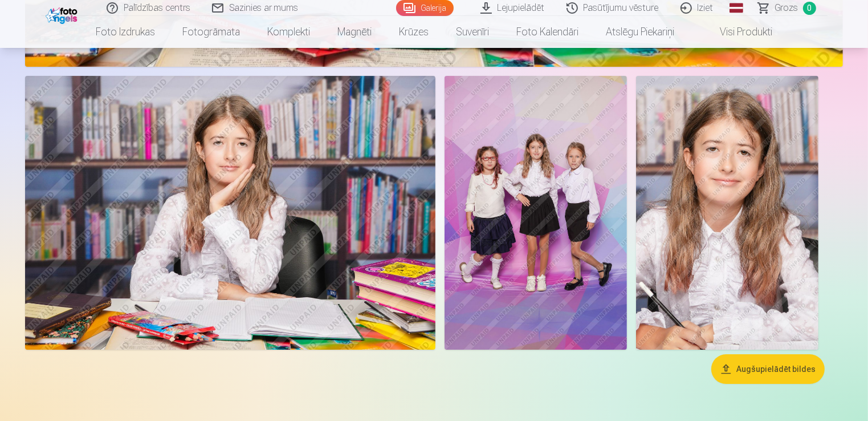 This screenshot has height=421, width=868. What do you see at coordinates (787, 8) in the screenshot?
I see `span: Grozs` at bounding box center [787, 8].